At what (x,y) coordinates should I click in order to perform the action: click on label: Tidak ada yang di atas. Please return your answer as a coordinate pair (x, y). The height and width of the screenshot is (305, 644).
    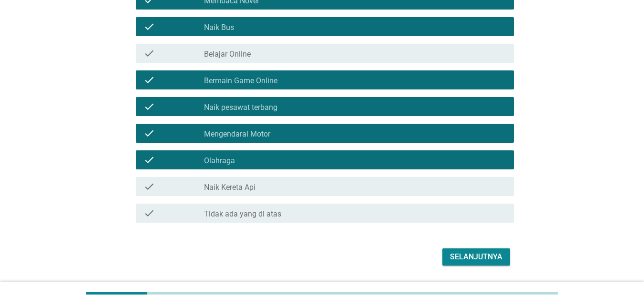
    Looking at the image, I should click on (243, 214).